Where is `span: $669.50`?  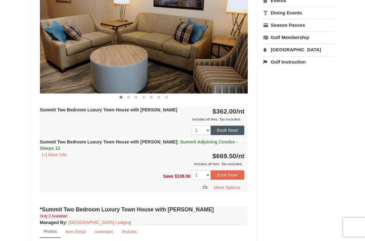
span: $669.50 is located at coordinates (225, 156).